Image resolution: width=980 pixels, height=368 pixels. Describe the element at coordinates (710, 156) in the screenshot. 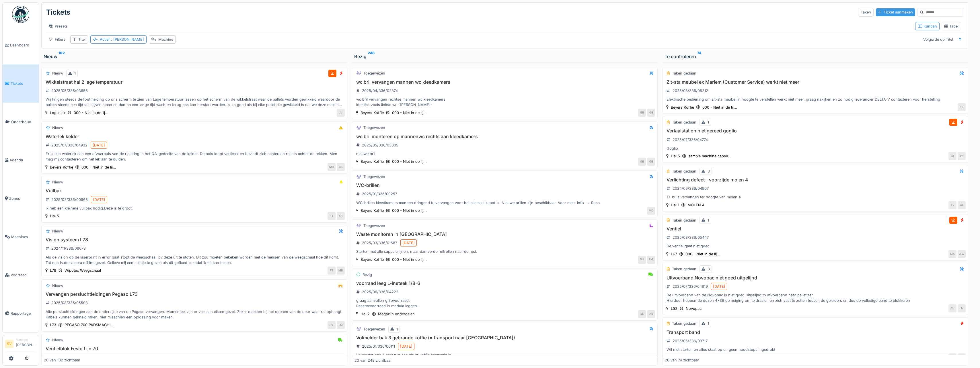

I see `div: sample machine capsu...` at that location.